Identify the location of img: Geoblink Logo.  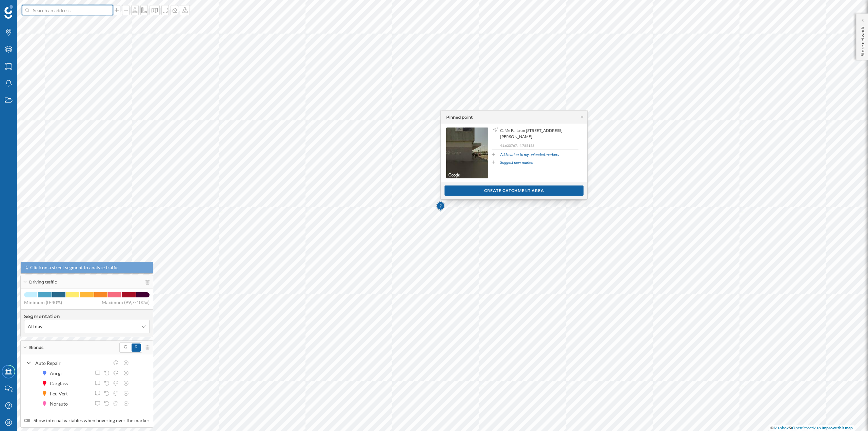
(9, 12).